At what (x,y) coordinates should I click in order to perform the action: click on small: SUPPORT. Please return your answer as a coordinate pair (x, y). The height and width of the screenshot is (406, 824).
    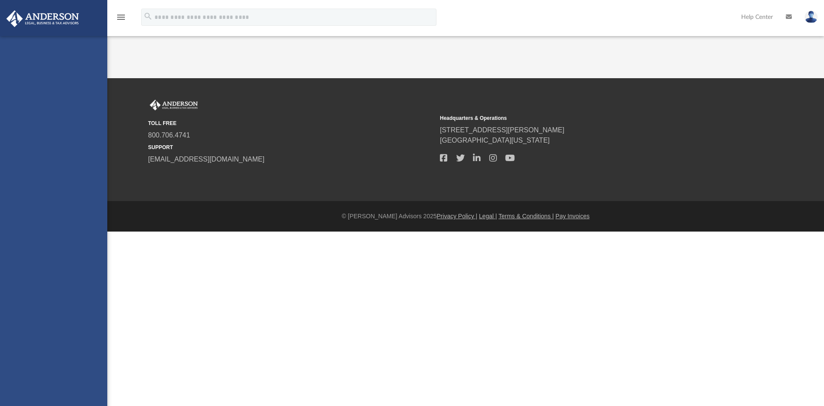
    Looking at the image, I should click on (291, 147).